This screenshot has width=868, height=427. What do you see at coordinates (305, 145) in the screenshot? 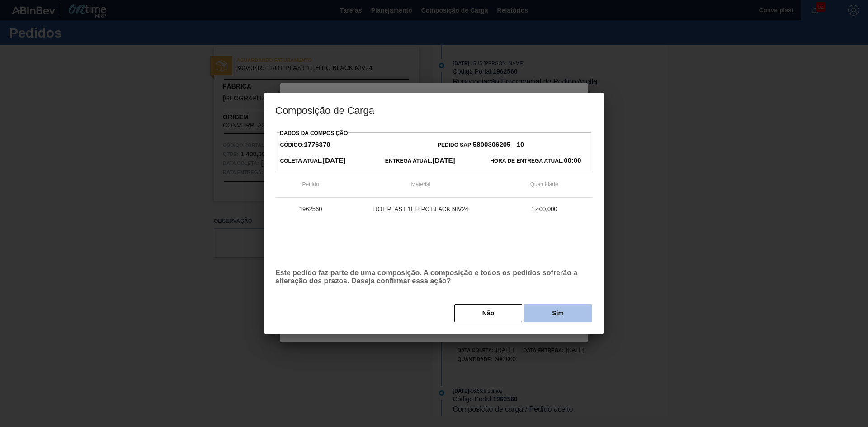
I see `span: Código:` at bounding box center [305, 145].